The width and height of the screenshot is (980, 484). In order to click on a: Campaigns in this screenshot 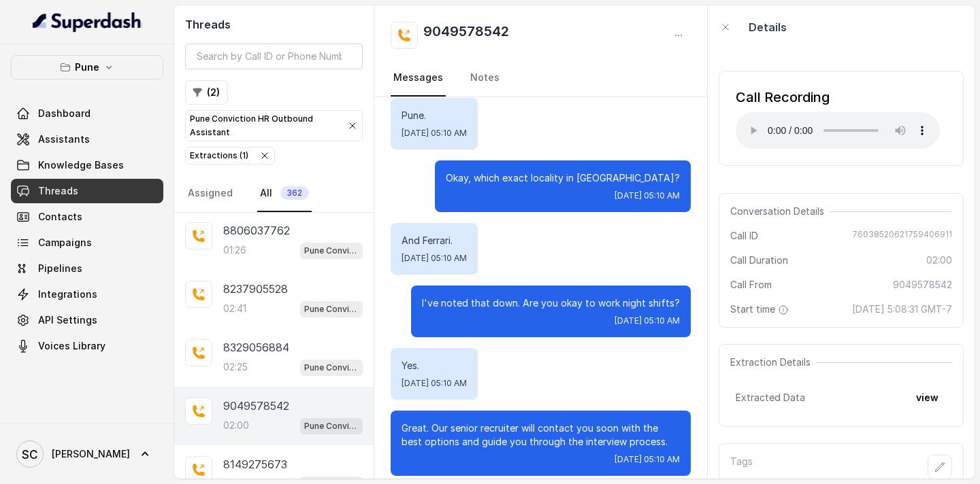, I will do `click(87, 243)`.